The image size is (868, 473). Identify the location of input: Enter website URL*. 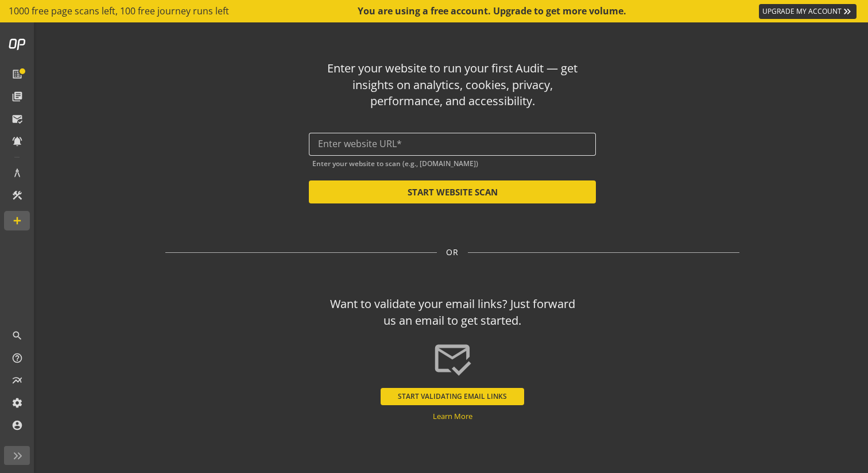
(452, 144).